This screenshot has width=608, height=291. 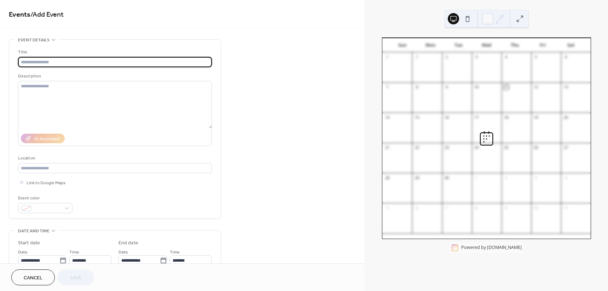 What do you see at coordinates (34, 231) in the screenshot?
I see `span: Date and time` at bounding box center [34, 231].